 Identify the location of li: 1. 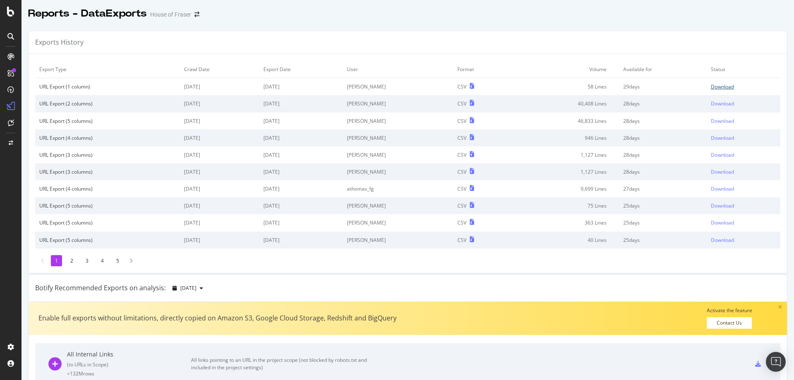
(56, 261).